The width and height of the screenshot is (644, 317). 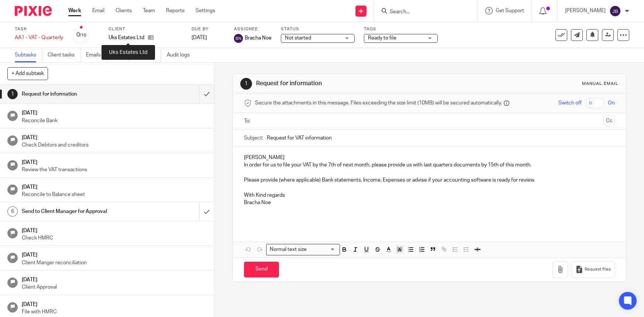 I want to click on label: Task, so click(x=39, y=29).